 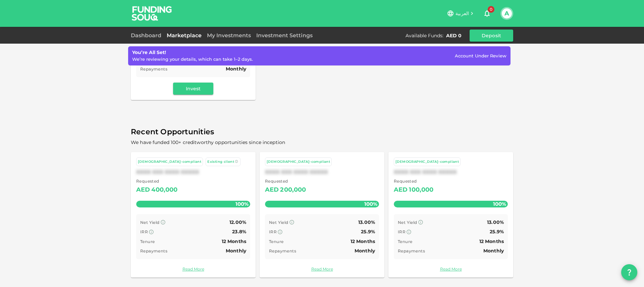 I want to click on span: 0, so click(x=491, y=10).